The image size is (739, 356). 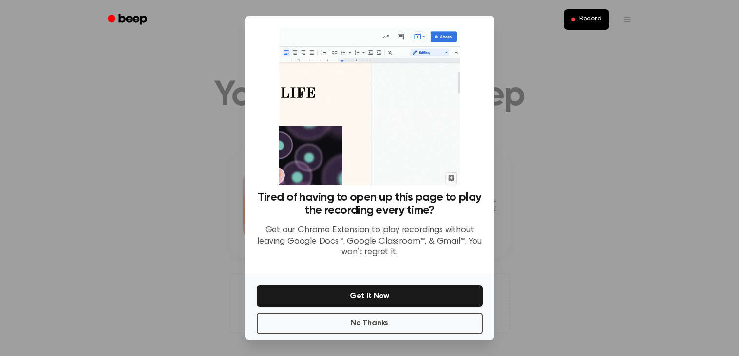 I want to click on h3: Tired of having to open up this page to play the recording every time?, so click(x=370, y=204).